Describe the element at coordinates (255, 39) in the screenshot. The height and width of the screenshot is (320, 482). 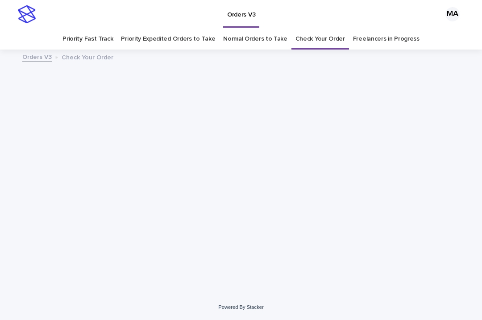
I see `a: Normal Orders to Take` at that location.